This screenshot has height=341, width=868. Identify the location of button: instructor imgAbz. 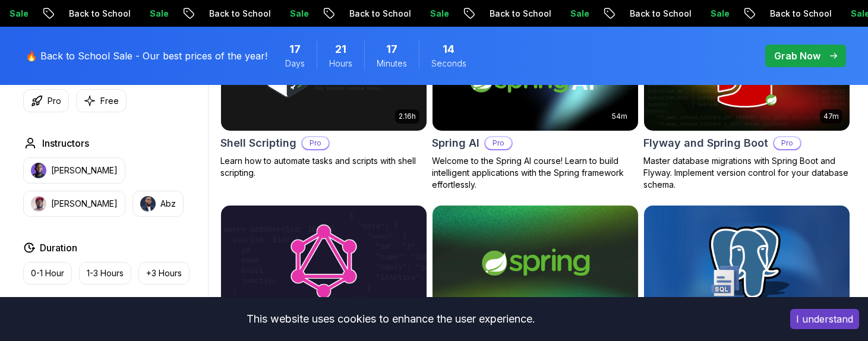
(158, 204).